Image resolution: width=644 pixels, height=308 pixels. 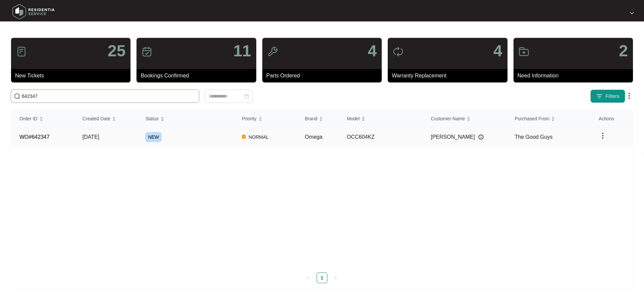 What do you see at coordinates (17, 96) in the screenshot?
I see `img: search-icon` at bounding box center [17, 96].